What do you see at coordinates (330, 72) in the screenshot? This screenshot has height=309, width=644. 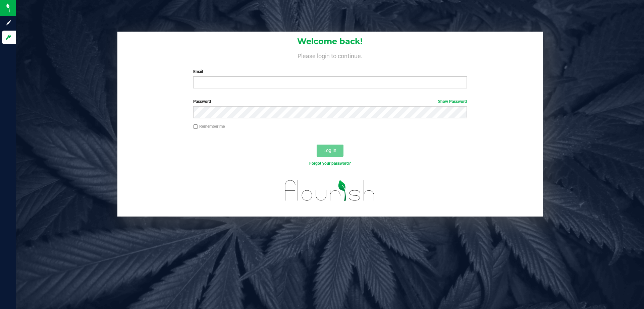 I see `label: Email` at bounding box center [330, 72].